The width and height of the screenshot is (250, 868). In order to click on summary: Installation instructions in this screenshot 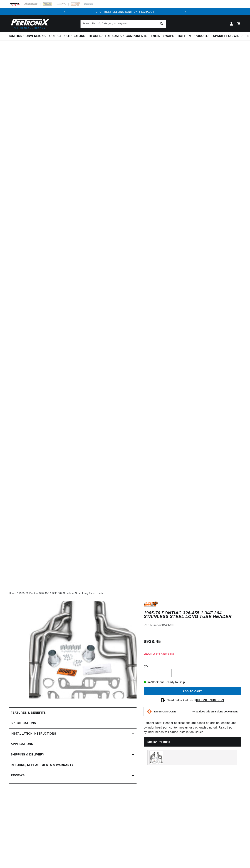, I will do `click(73, 734)`.